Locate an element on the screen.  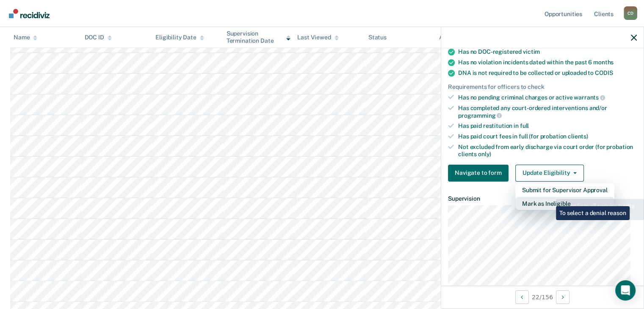
div: Open Intercom Messenger is located at coordinates (625, 291).